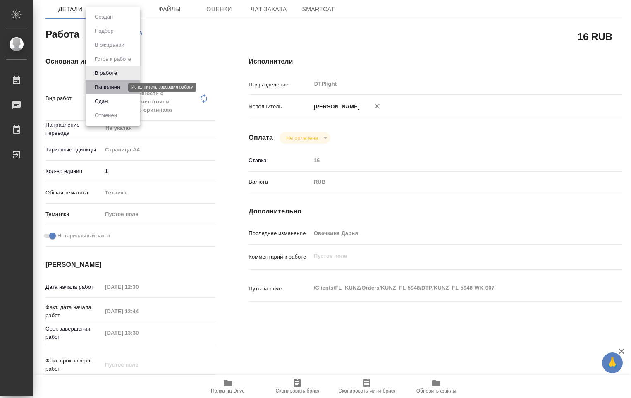  I want to click on button: Отменен, so click(106, 115).